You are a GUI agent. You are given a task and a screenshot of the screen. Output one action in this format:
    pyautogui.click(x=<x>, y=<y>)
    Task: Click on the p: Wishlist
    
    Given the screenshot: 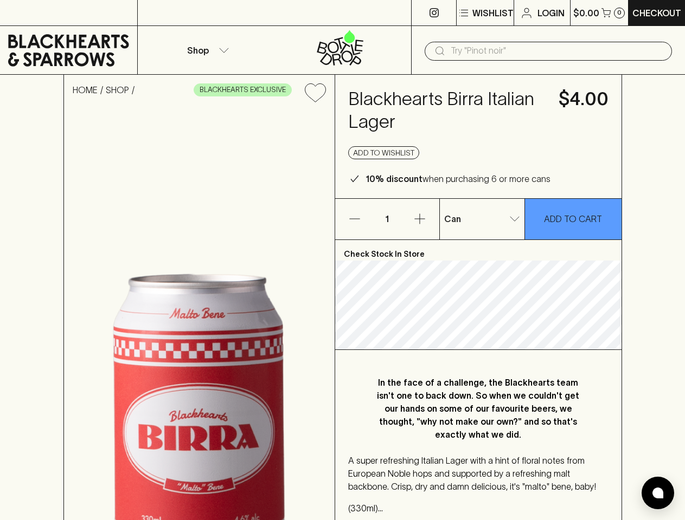 What is the action you would take?
    pyautogui.click(x=493, y=13)
    